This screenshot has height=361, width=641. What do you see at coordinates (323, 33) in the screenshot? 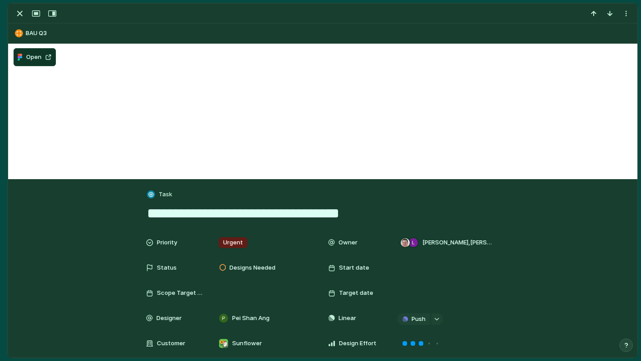
I see `button: BAU Q3` at bounding box center [323, 33].